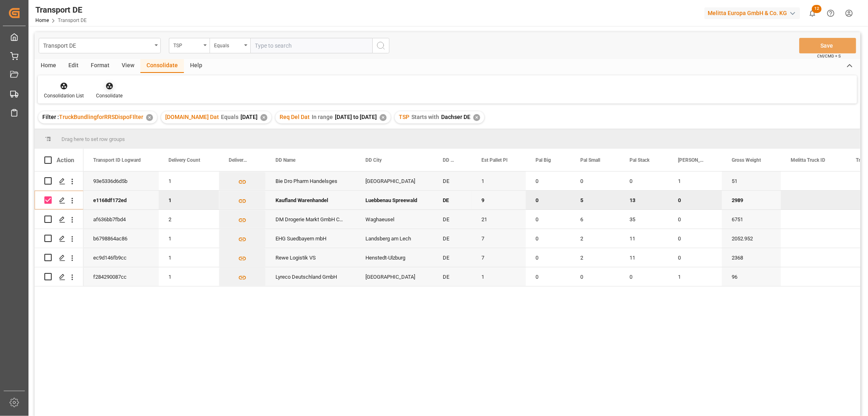 The height and width of the screenshot is (416, 868). Describe the element at coordinates (65, 160) in the screenshot. I see `div: Action` at that location.